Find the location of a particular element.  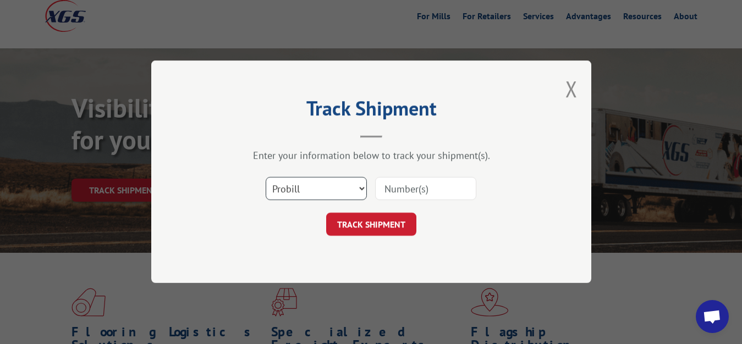

button: Close modal is located at coordinates (571, 89).